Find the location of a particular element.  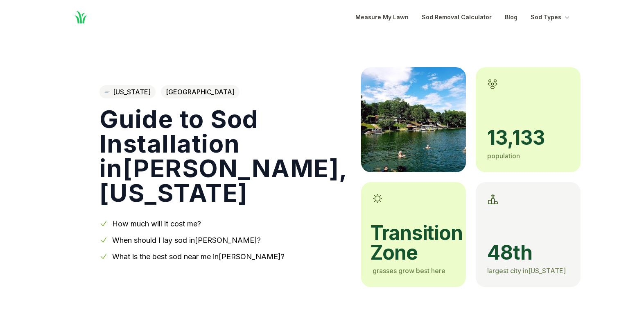

span: 13,133 is located at coordinates (529, 138).